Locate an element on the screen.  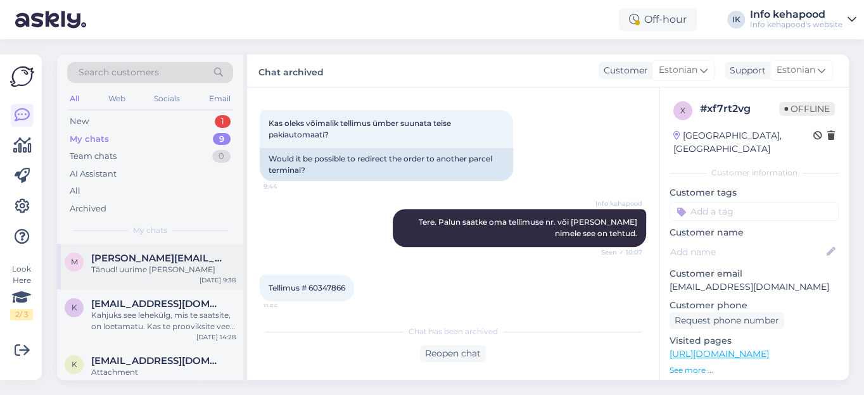
div: Customer is located at coordinates (623, 70).